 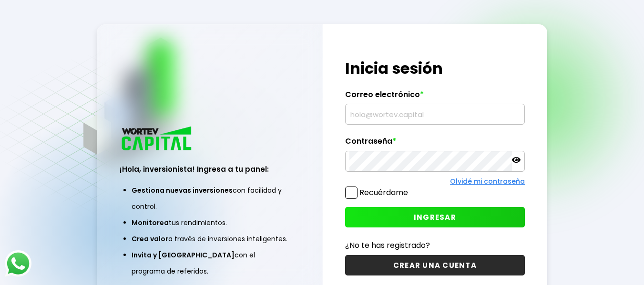 What do you see at coordinates (150, 239) in the screenshot?
I see `span: Crea valor` at bounding box center [150, 239].